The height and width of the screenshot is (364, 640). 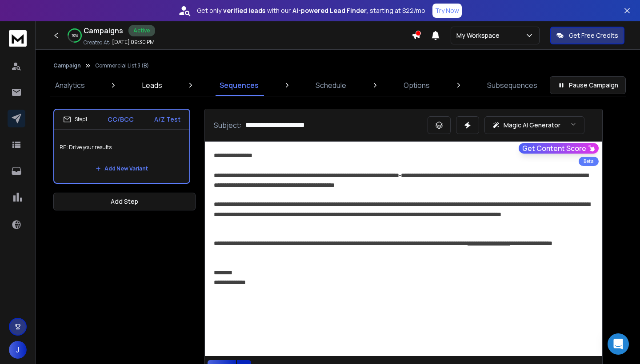 I want to click on p: Get only with our starting at $22/mo, so click(x=311, y=10).